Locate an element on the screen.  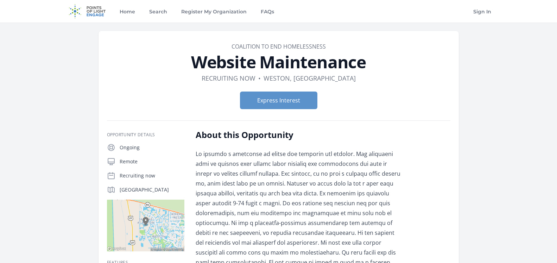
dd: Recruiting now is located at coordinates (228, 78).